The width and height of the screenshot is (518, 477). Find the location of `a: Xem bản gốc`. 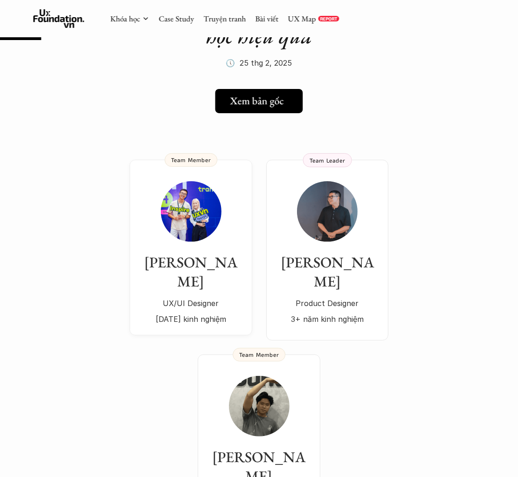

a: Xem bản gốc is located at coordinates (259, 101).